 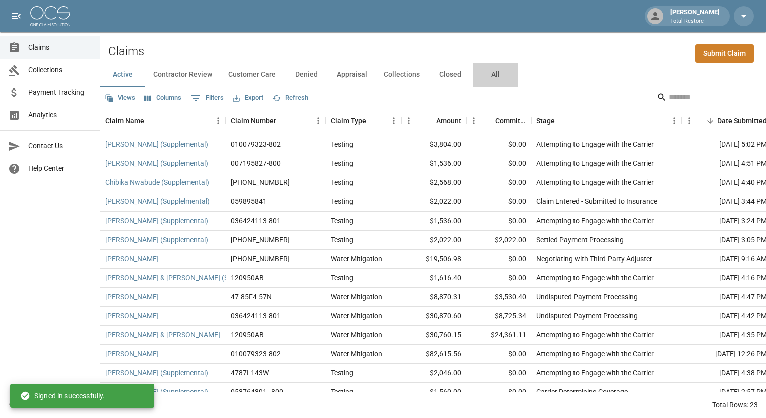 What do you see at coordinates (251, 297) in the screenshot?
I see `div: 47-85F4-57N` at bounding box center [251, 297].